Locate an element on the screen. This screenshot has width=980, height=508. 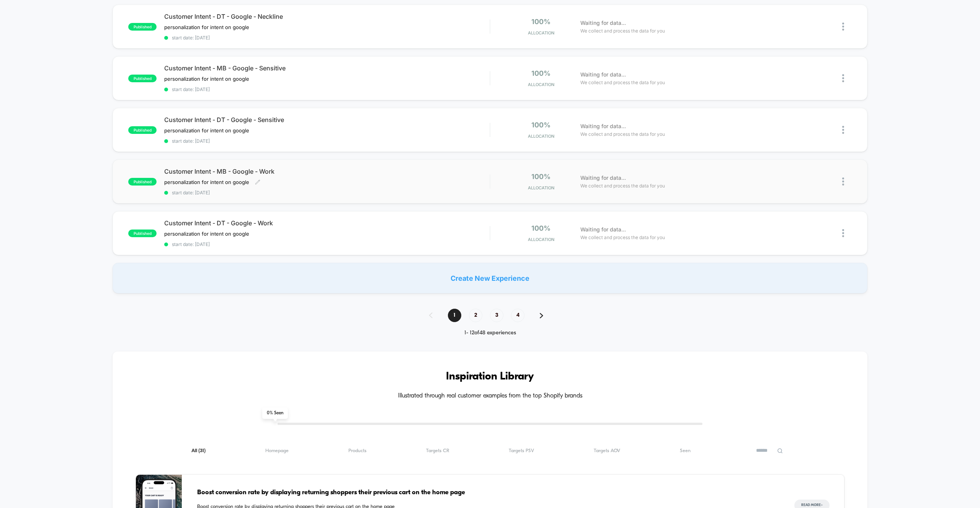
span: 3 is located at coordinates (496, 315).